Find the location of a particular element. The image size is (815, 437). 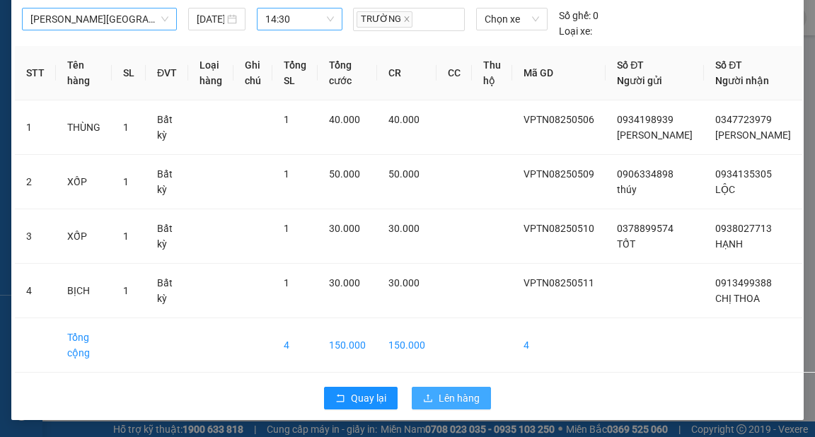

th: SL is located at coordinates (129, 73).